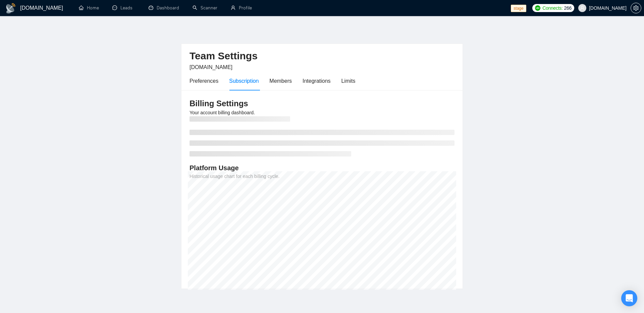  I want to click on div: Limits, so click(349, 81).